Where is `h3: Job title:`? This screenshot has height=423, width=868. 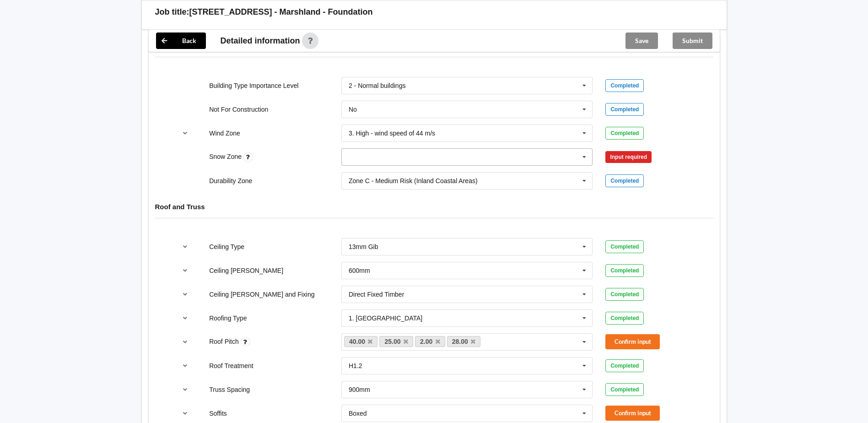 h3: Job title: is located at coordinates (172, 12).